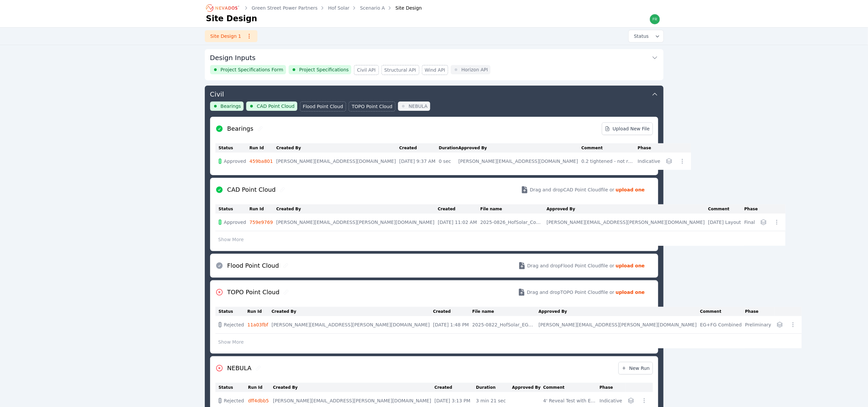 This screenshot has height=407, width=868. I want to click on span: TOPO Point Cloud, so click(372, 107).